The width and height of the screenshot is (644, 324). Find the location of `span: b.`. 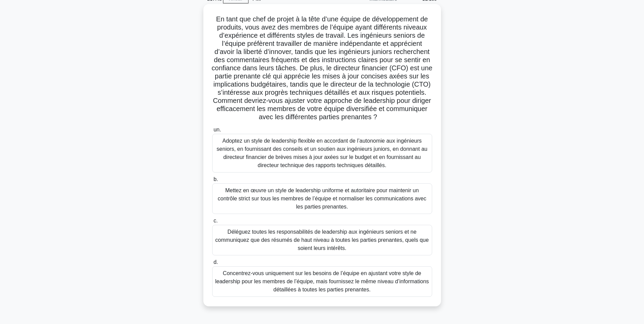

span: b. is located at coordinates (215, 179).